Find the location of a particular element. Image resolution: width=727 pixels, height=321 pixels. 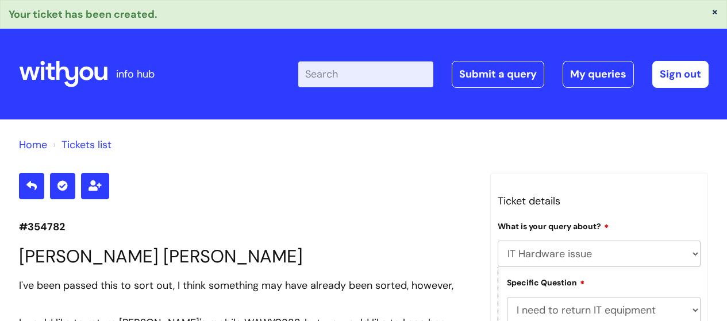

li: Solution home is located at coordinates (33, 145).